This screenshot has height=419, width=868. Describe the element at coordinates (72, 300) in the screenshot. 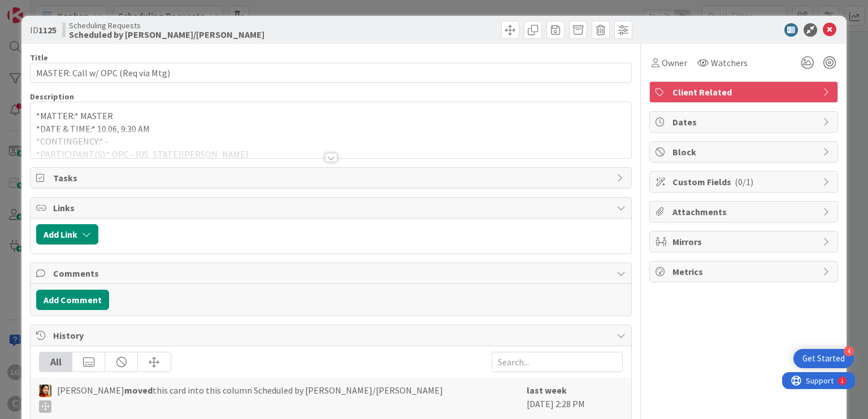

I see `button: Add Comment` at that location.